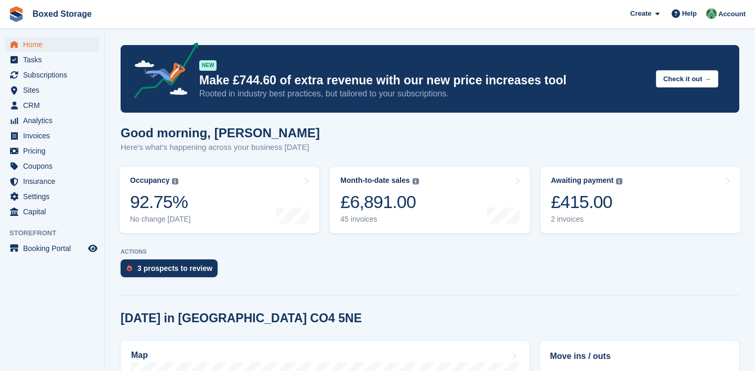 This screenshot has width=755, height=371. I want to click on span: Help, so click(689, 14).